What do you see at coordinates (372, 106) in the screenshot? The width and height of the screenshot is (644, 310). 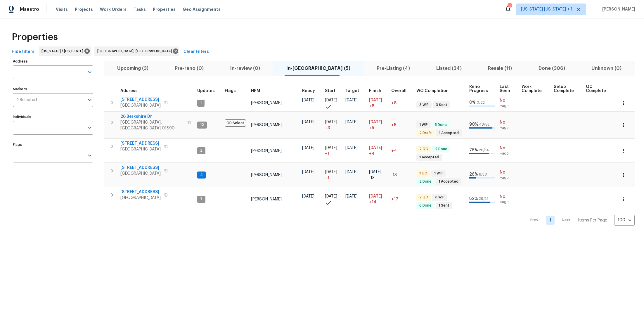 I see `span: +8` at bounding box center [372, 106].